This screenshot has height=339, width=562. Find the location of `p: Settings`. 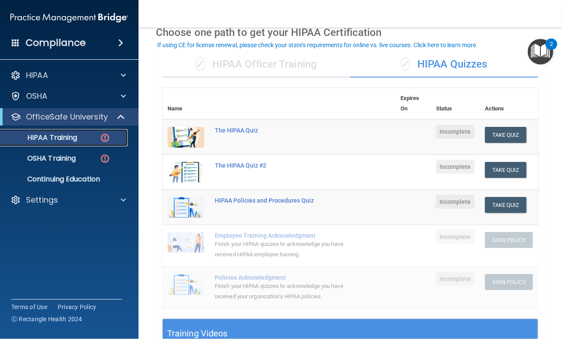

p: Settings is located at coordinates (42, 200).